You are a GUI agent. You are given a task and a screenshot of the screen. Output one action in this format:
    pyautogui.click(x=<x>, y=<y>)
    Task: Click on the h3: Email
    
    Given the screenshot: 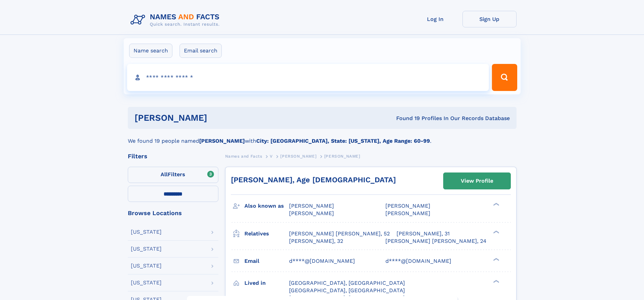 What is the action you would take?
    pyautogui.click(x=267, y=261)
    